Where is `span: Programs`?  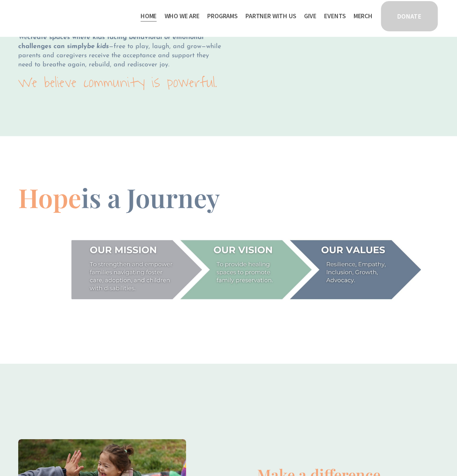 span: Programs is located at coordinates (223, 16).